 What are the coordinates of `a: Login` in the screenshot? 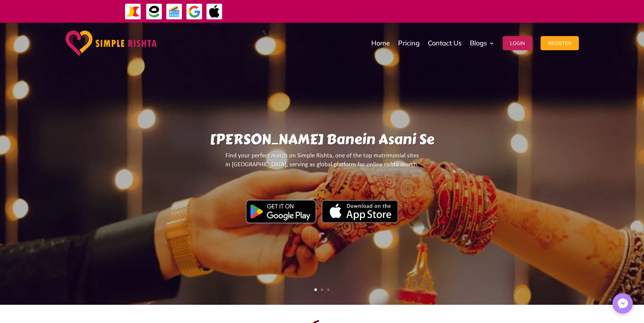 It's located at (517, 43).